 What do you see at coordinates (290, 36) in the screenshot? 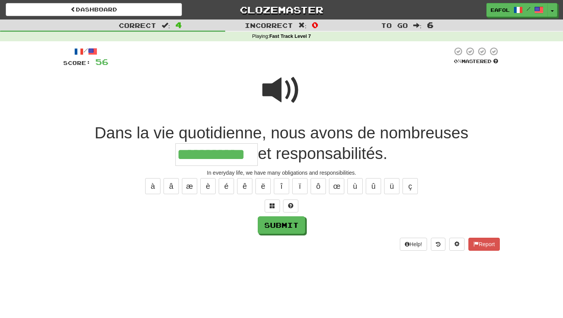
I see `strong: Fast Track Level 7` at bounding box center [290, 36].